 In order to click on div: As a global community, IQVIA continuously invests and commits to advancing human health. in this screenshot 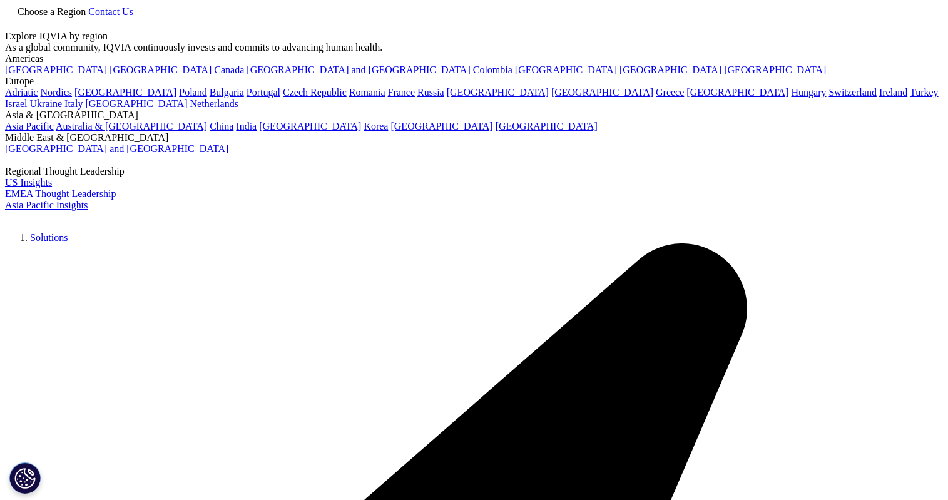, I will do `click(474, 48)`.